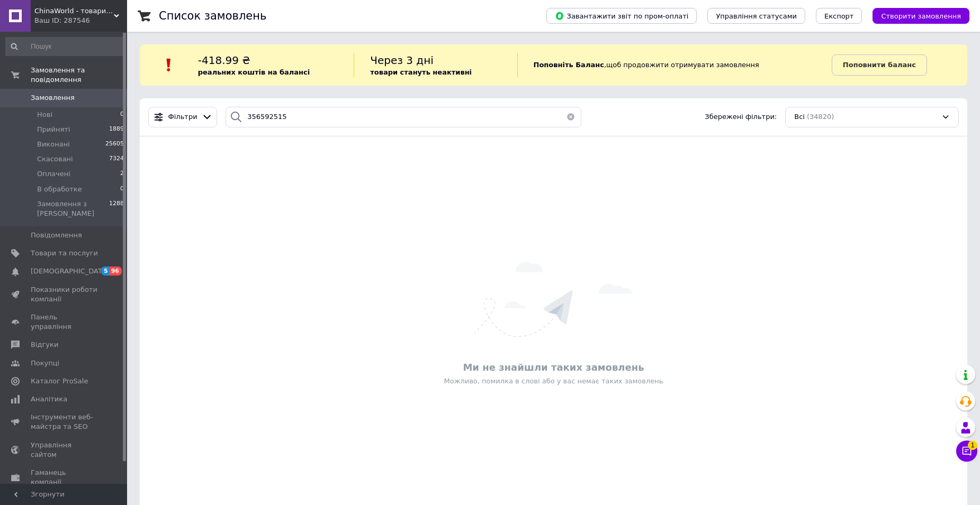 The height and width of the screenshot is (505, 980). Describe the element at coordinates (756, 15) in the screenshot. I see `span: Управління статусами` at that location.